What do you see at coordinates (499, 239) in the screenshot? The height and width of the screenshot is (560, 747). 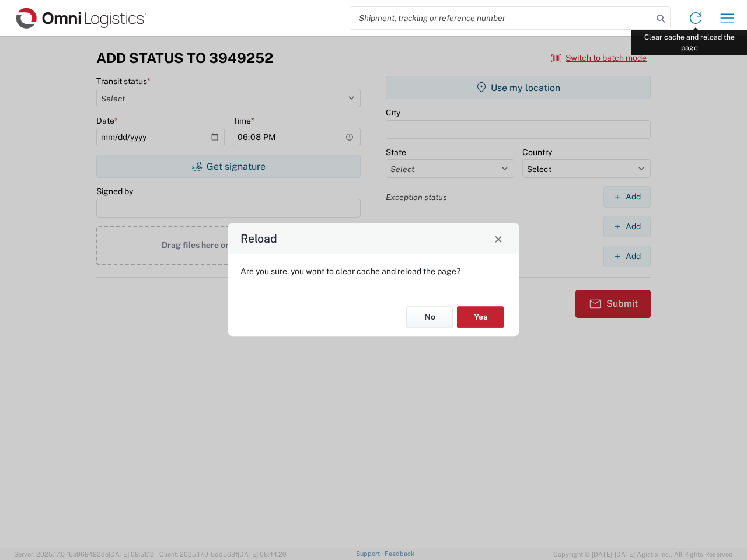 I see `button: Close` at bounding box center [499, 239].